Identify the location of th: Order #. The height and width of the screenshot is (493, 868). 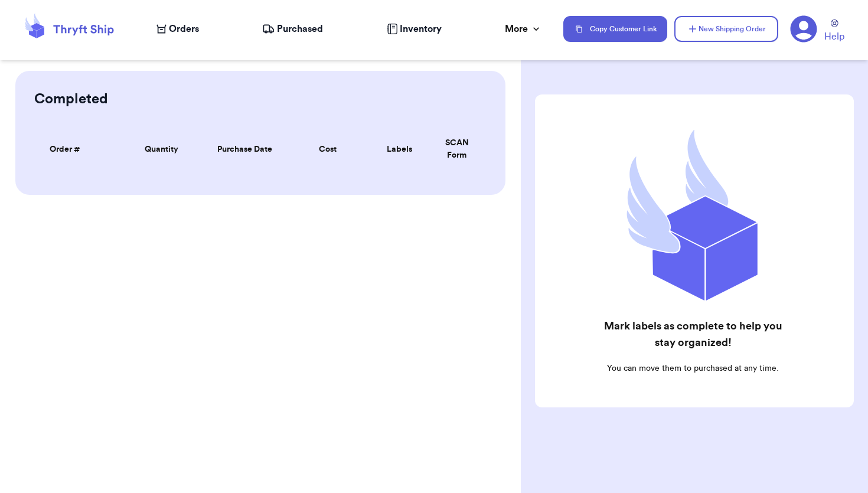
(81, 150).